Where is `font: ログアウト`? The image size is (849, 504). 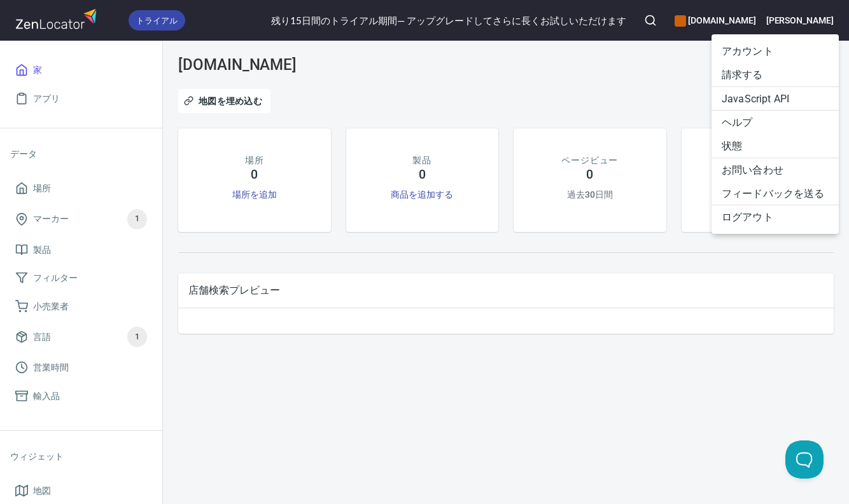 font: ログアウト is located at coordinates (747, 217).